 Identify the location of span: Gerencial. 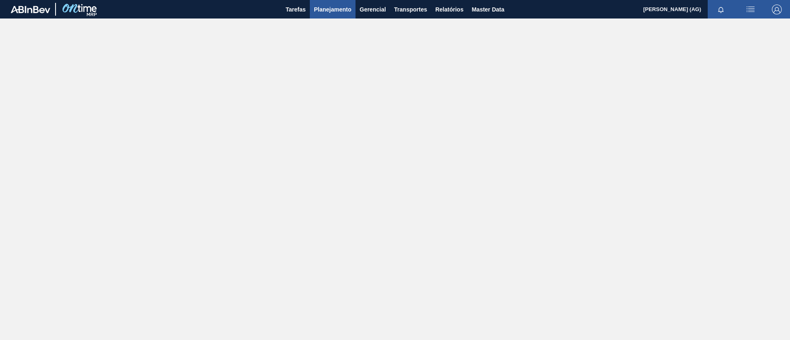
(373, 9).